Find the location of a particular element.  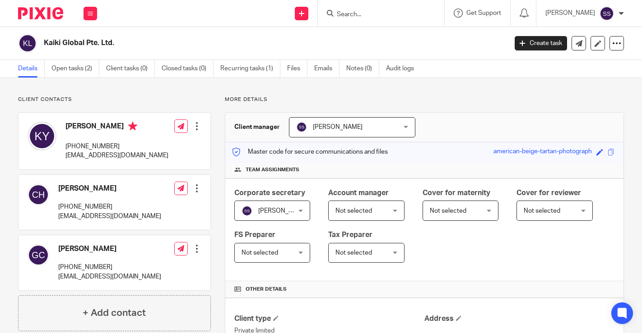

a: Open tasks (2) is located at coordinates (75, 69).